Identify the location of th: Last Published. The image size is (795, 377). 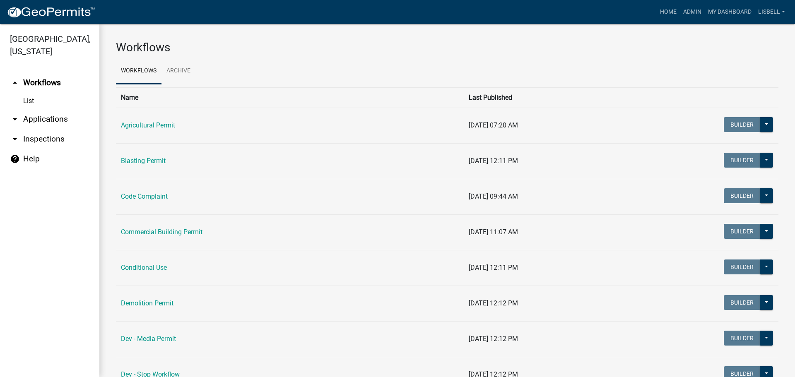
(563, 97).